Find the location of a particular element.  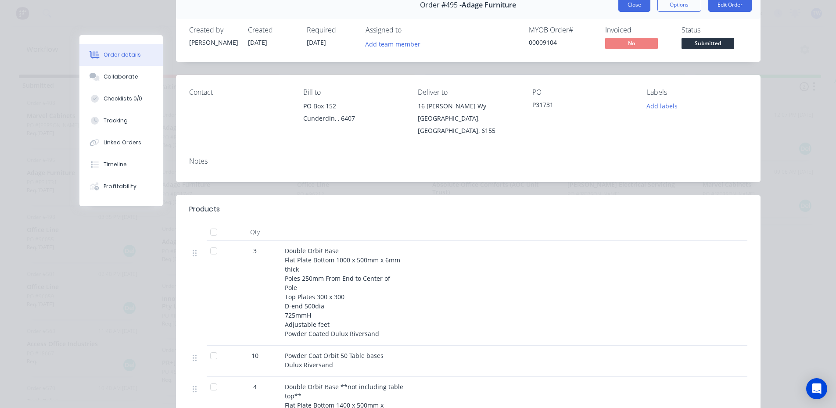

div: Notes is located at coordinates (468, 161).